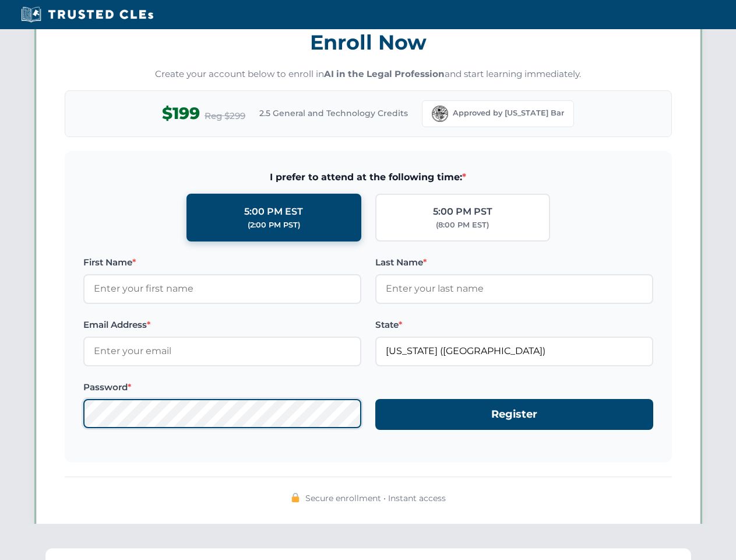 The height and width of the screenshot is (560, 736). What do you see at coordinates (514, 325) in the screenshot?
I see `label: State` at bounding box center [514, 325].